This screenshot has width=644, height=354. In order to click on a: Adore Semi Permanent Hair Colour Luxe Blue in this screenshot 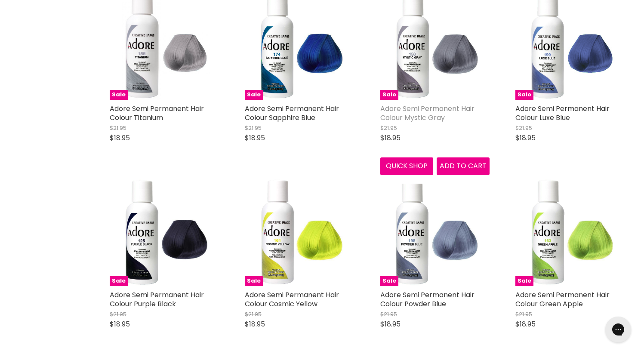, I will do `click(562, 113)`.